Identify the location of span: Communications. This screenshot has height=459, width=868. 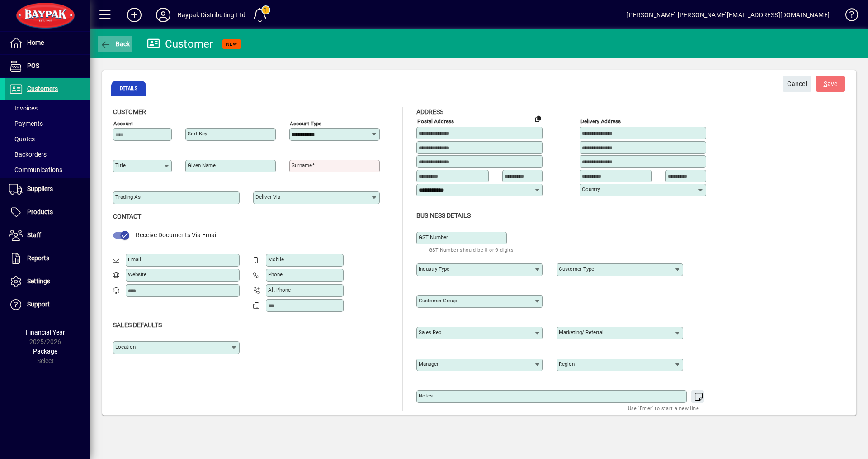
(36, 169).